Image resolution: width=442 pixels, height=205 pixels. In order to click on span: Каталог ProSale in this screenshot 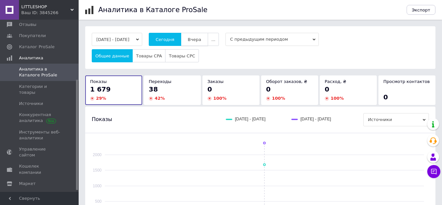, I will do `click(37, 47)`.